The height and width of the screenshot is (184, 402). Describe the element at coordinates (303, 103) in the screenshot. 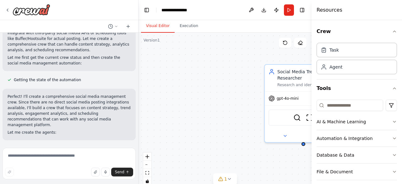

I see `div: Social Media Trend ResearcherResearch and identify trending topics, hashtags, and content themes ...` at that location.